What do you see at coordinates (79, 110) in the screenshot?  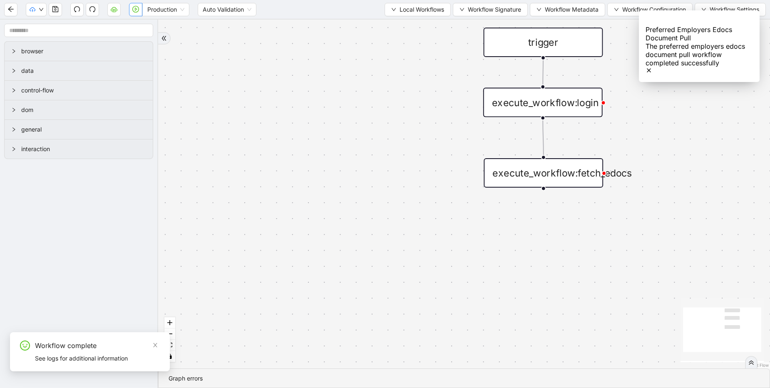 I see `div: dom` at bounding box center [79, 110].